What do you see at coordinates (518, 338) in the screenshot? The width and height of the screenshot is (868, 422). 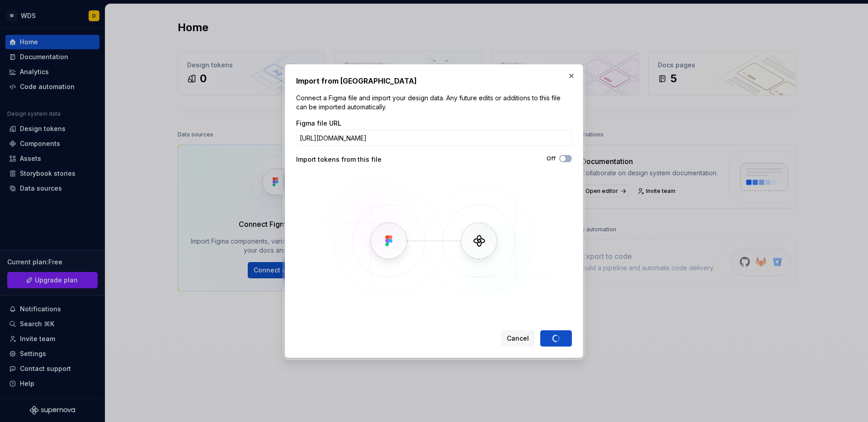 I see `span: Cancel` at bounding box center [518, 338].